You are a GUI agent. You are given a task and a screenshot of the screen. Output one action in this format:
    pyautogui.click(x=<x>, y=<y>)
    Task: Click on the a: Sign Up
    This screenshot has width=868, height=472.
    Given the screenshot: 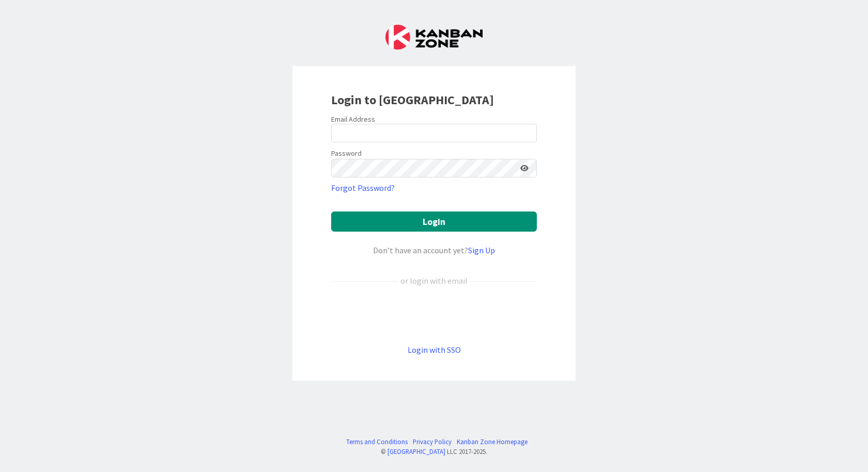 What is the action you would take?
    pyautogui.click(x=481, y=251)
    